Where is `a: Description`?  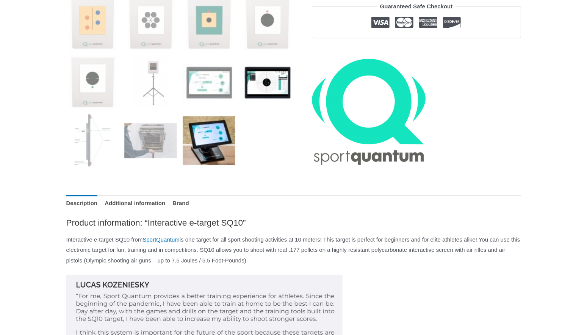
a: Description is located at coordinates (82, 203).